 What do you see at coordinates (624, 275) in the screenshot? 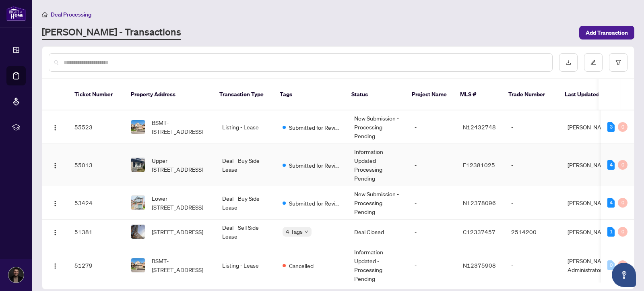
I see `button: Open asap` at bounding box center [624, 275].